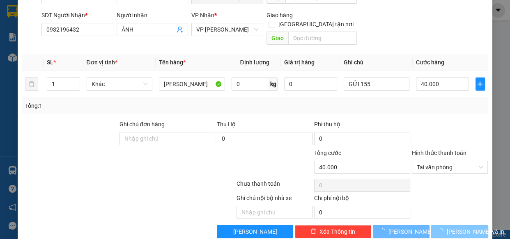  I want to click on input: Ghi chú đơn hàng, so click(167, 139).